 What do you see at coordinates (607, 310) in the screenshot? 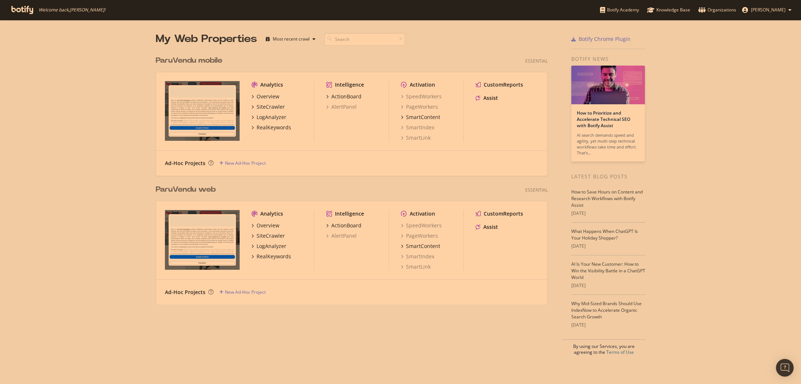
I see `a: Why Mid-Sized Brands Should Use IndexNow to Accelerate Organic Search Growth` at bounding box center [607, 310].